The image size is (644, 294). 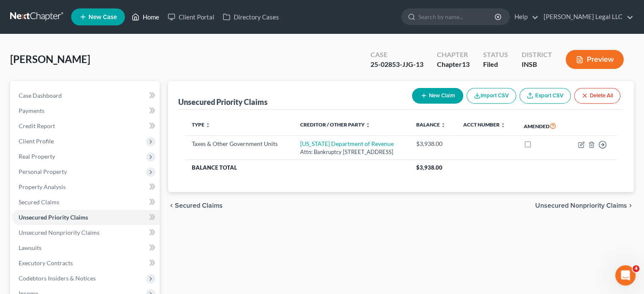 I want to click on a: Directory Cases, so click(x=250, y=17).